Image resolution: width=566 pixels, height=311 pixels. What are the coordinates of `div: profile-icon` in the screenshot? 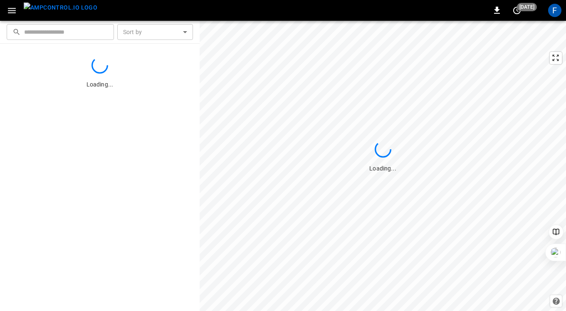 It's located at (554, 10).